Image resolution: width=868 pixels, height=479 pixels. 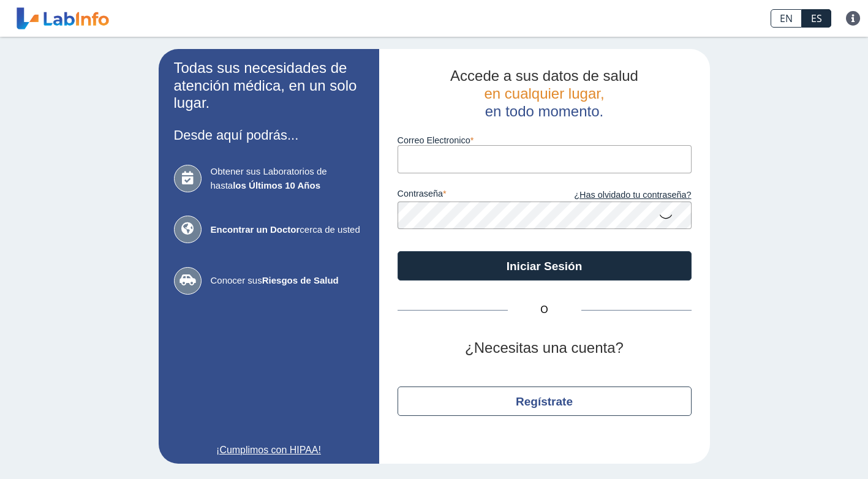 What do you see at coordinates (544, 310) in the screenshot?
I see `span: O` at bounding box center [544, 310].